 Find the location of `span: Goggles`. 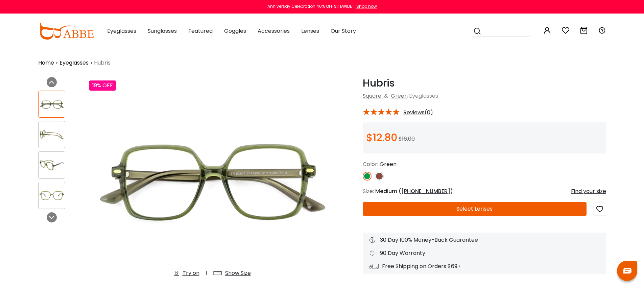

span: Goggles is located at coordinates (235, 31).